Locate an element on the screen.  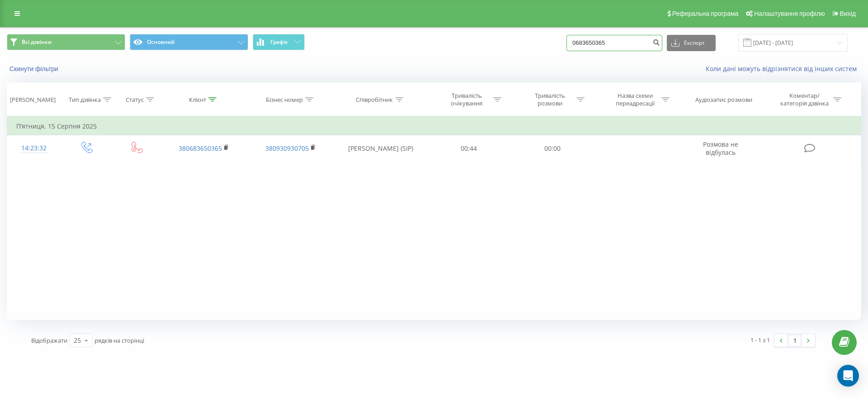
div: Клієнт is located at coordinates (197, 99).